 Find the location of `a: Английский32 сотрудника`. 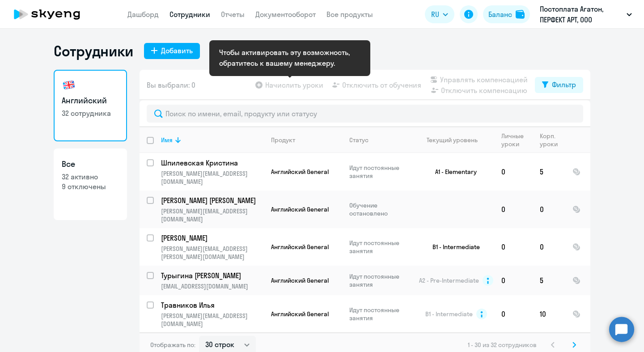

a: Английский32 сотрудника is located at coordinates (91, 105).